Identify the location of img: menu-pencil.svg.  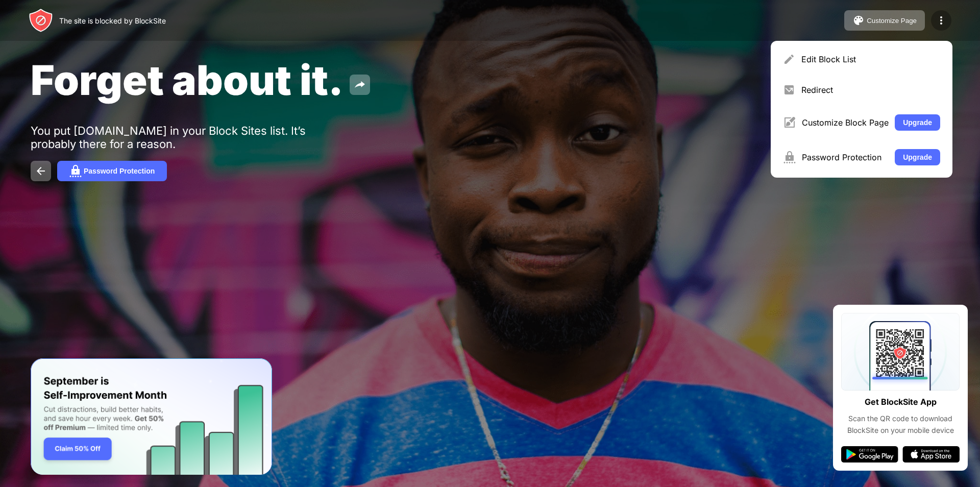
(789, 59).